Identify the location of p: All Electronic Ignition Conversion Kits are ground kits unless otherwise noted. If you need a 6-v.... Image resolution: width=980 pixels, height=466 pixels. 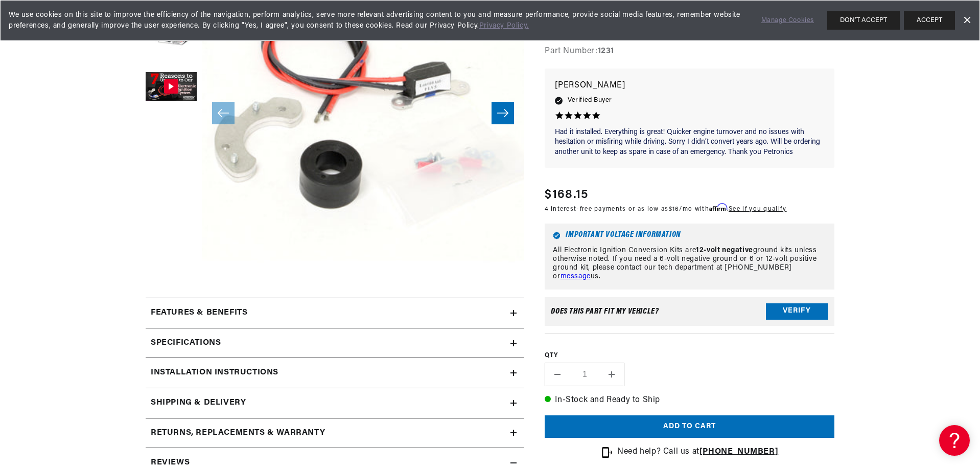
(689, 264).